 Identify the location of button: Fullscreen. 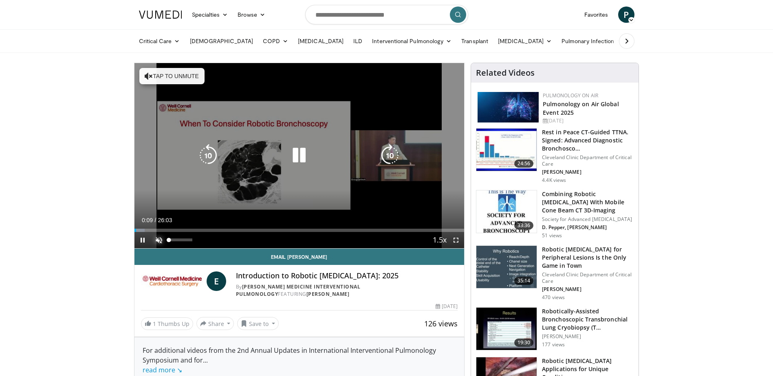
(456, 240).